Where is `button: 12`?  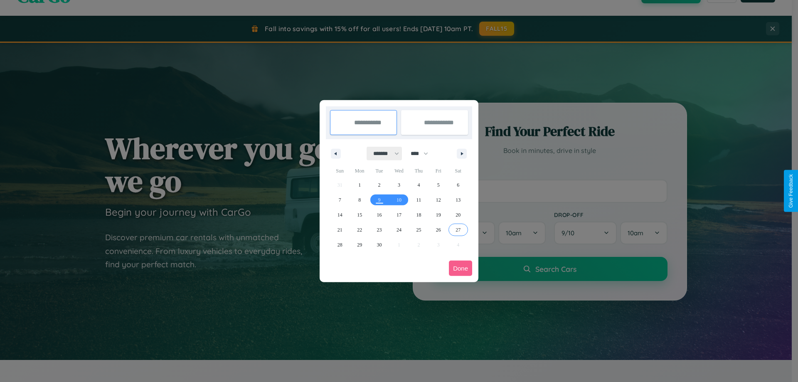 button: 12 is located at coordinates (438, 200).